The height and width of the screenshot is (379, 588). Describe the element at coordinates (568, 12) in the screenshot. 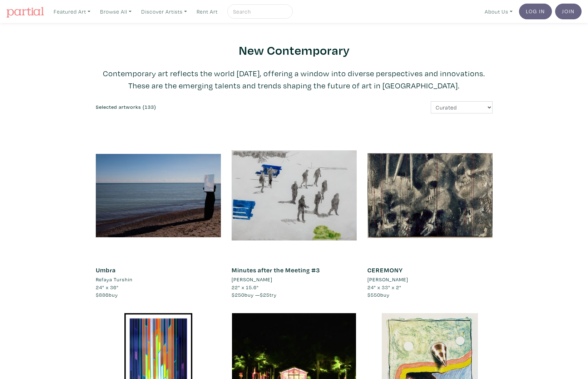

I see `a: Join` at that location.